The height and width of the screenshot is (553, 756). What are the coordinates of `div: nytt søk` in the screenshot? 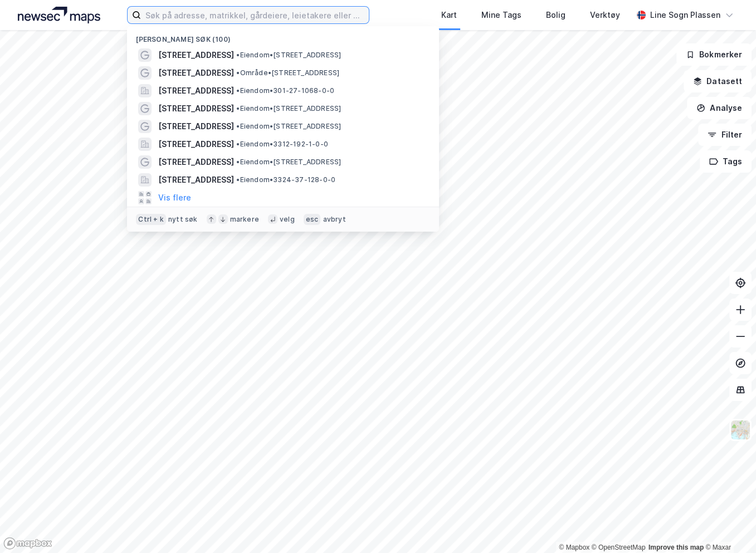 It's located at (183, 219).